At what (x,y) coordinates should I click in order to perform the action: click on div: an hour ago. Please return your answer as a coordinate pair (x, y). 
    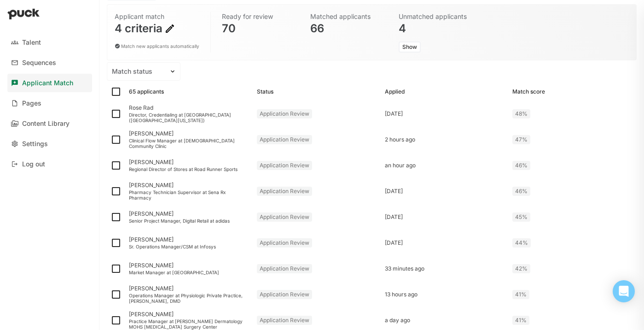
    Looking at the image, I should click on (445, 165).